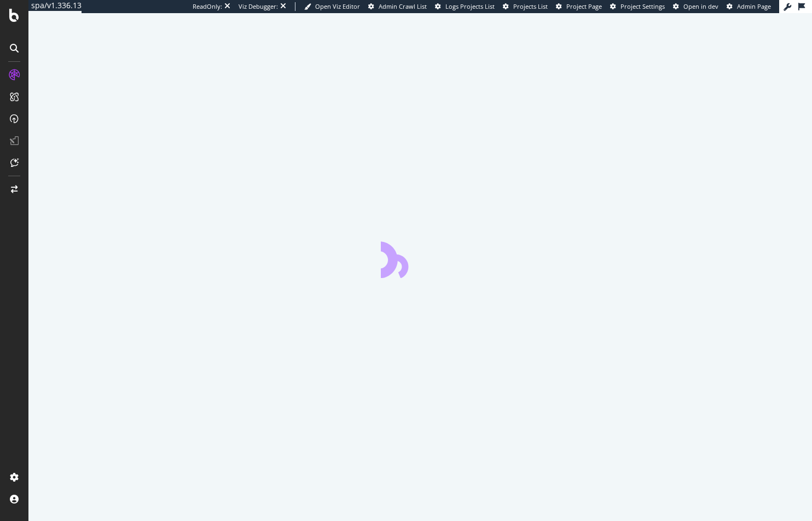 The height and width of the screenshot is (521, 812). What do you see at coordinates (403, 6) in the screenshot?
I see `span: Admin Crawl List` at bounding box center [403, 6].